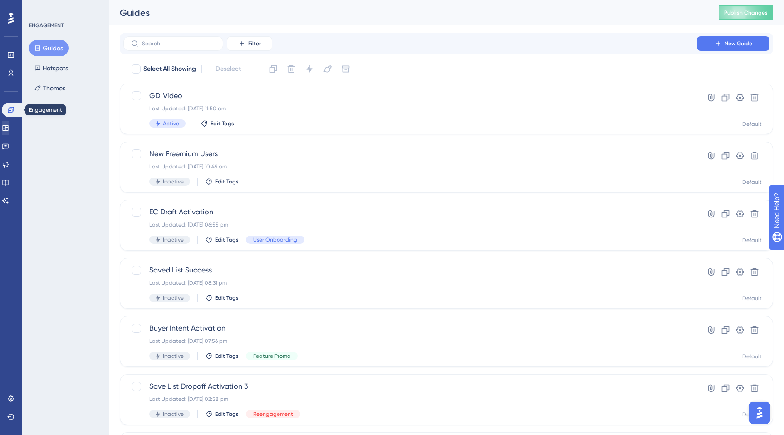 The image size is (784, 435). What do you see at coordinates (255, 44) in the screenshot?
I see `span: Filter` at bounding box center [255, 44].